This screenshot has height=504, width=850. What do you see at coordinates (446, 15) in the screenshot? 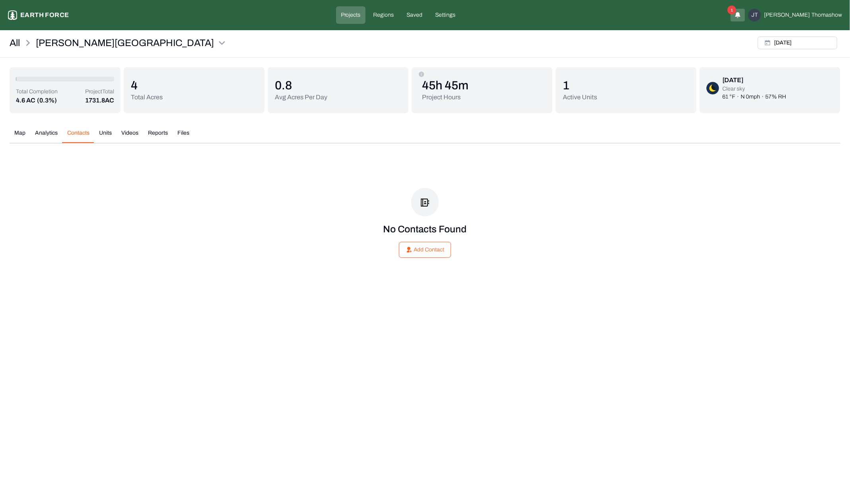
I see `p: Settings` at bounding box center [446, 15].